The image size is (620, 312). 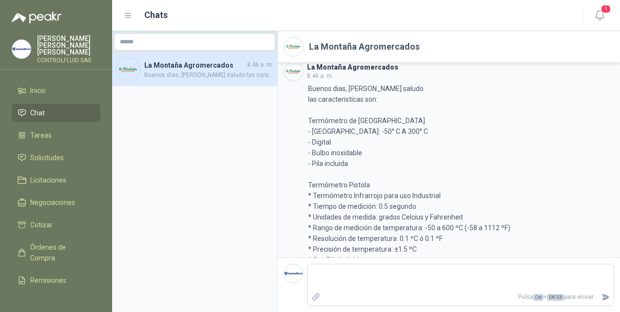 I want to click on span: ENTER, so click(x=555, y=298).